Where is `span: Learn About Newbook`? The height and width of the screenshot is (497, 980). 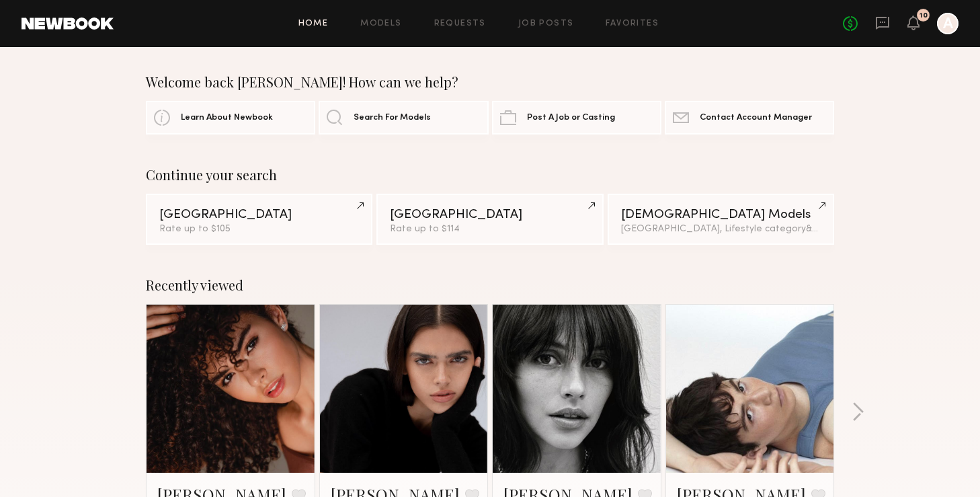
span: Learn About Newbook is located at coordinates (227, 118).